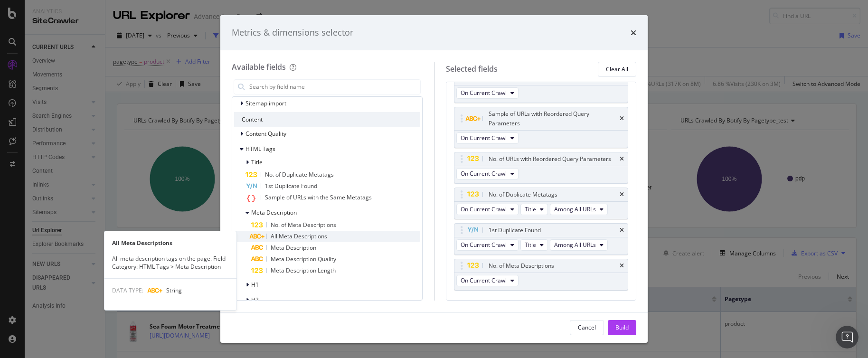  Describe the element at coordinates (434, 179) in the screenshot. I see `div: modal` at that location.